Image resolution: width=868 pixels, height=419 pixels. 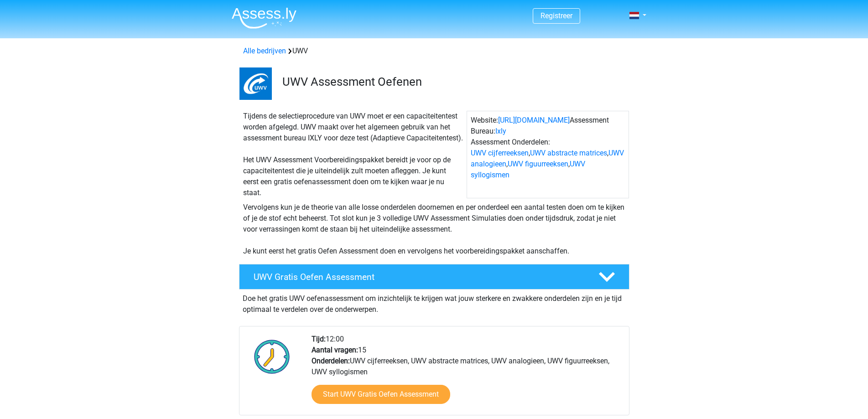 What do you see at coordinates (466, 375) in the screenshot?
I see `div: 12:00 15 UWV cijferreeksen, UWV abstracte matrices, UWV analogieen, UWV figuurreeksen, UWV syllog...` at bounding box center [466, 375].